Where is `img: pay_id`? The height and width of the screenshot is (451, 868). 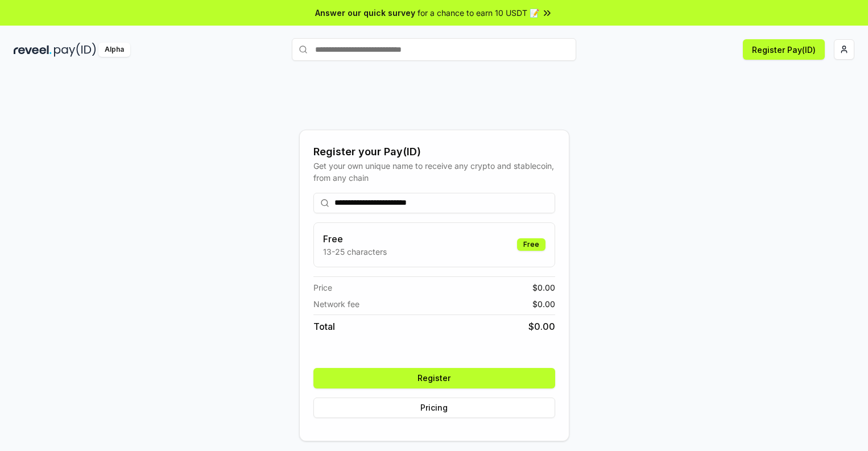 img: pay_id is located at coordinates (75, 49).